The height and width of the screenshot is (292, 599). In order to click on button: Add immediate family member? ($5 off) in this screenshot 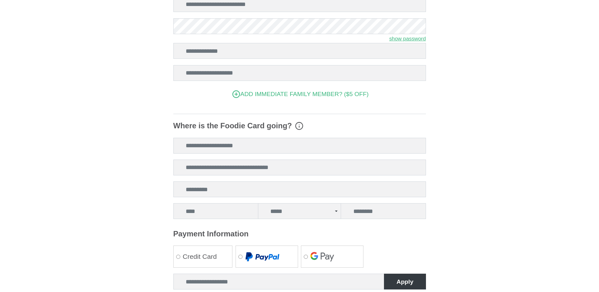, I will do `click(300, 94)`.